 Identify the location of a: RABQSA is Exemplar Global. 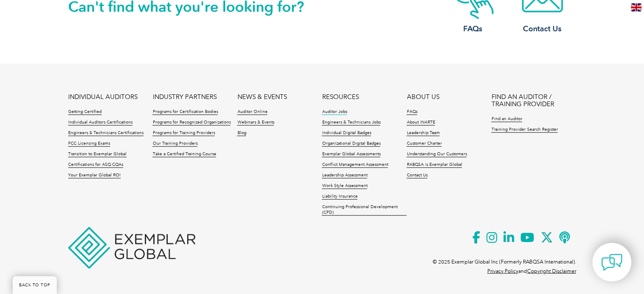
(434, 165).